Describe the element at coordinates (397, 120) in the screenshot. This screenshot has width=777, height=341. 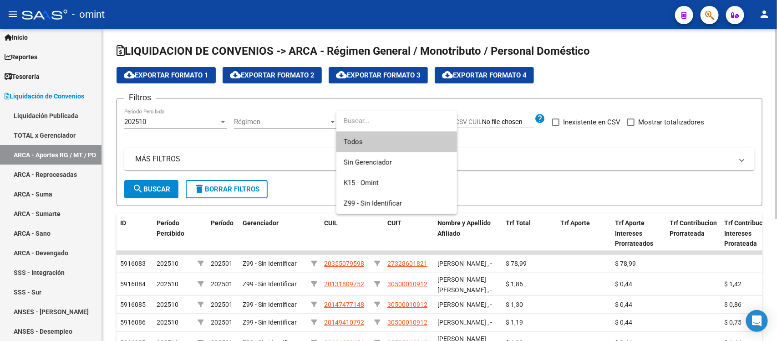
I see `input: dropdown search` at that location.